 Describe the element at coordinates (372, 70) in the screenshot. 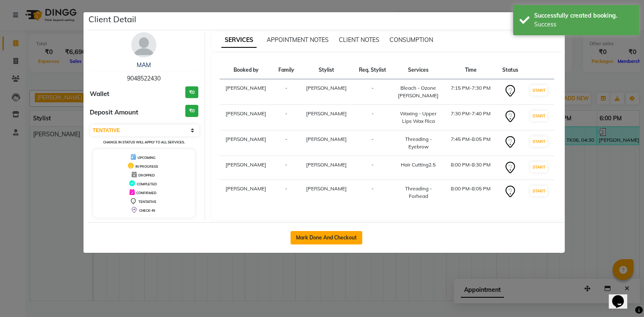

I see `th: Req. Stylist` at that location.